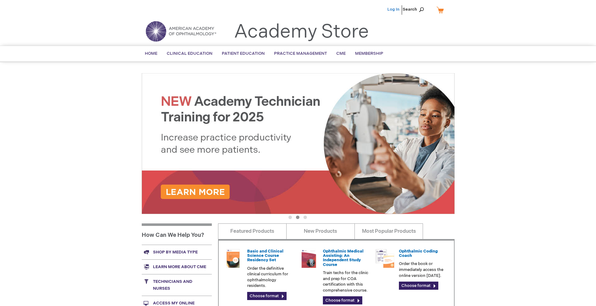 This screenshot has height=306, width=596. I want to click on a: CME, so click(341, 54).